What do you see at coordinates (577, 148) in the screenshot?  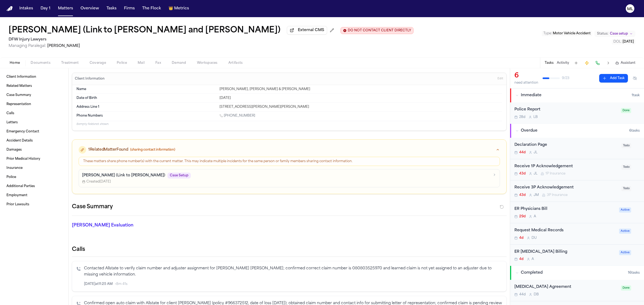 I see `div: Open task: Declaration Page` at bounding box center [577, 148].